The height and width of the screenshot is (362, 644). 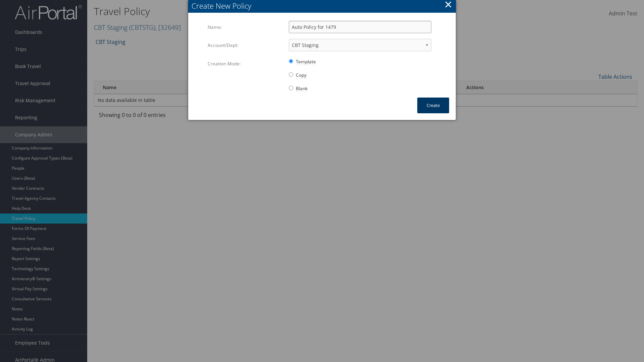 What do you see at coordinates (301, 75) in the screenshot?
I see `span: Copy` at bounding box center [301, 75].